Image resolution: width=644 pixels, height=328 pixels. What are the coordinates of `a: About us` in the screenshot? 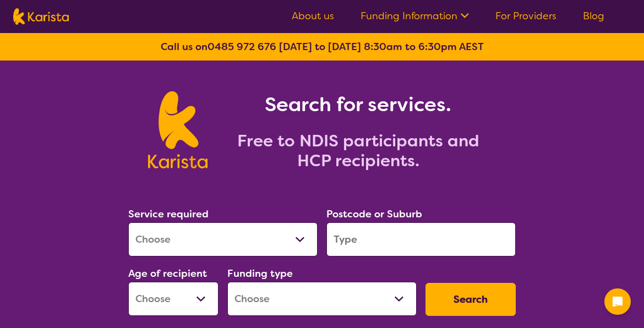 It's located at (313, 16).